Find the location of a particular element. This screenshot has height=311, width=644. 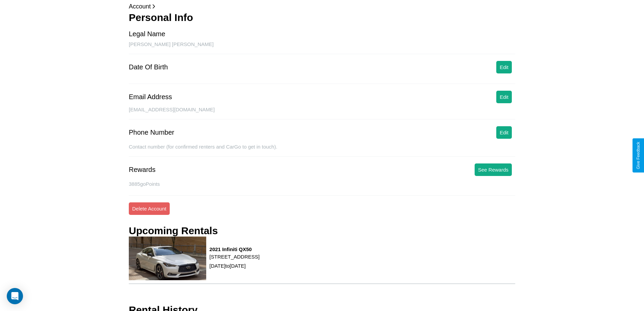

div: Phone Number is located at coordinates (151, 132).